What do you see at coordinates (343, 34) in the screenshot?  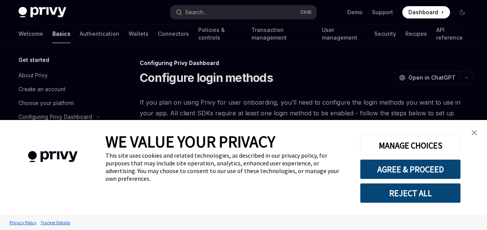 I see `a: User management` at bounding box center [343, 34].